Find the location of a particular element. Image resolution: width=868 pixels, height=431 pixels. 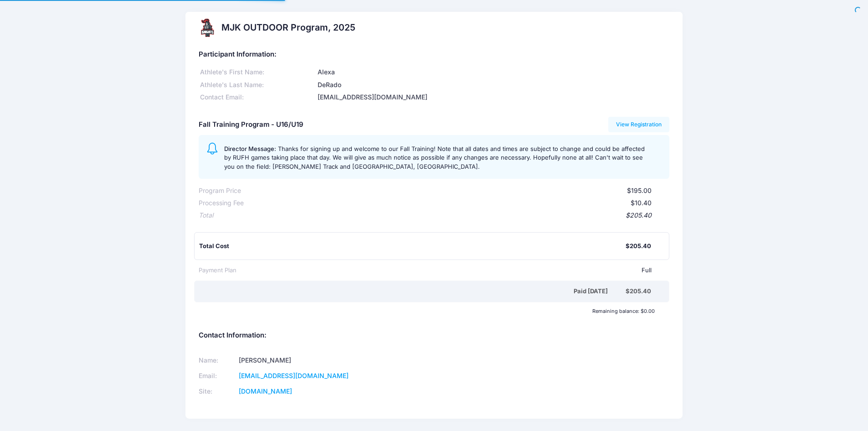

td: Email: is located at coordinates (217, 376).